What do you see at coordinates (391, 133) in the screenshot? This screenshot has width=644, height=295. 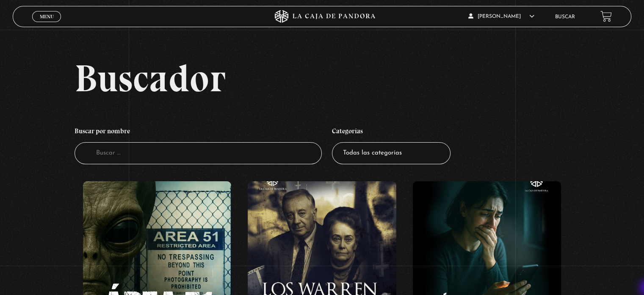 I see `h4: Categorías` at bounding box center [391, 133].